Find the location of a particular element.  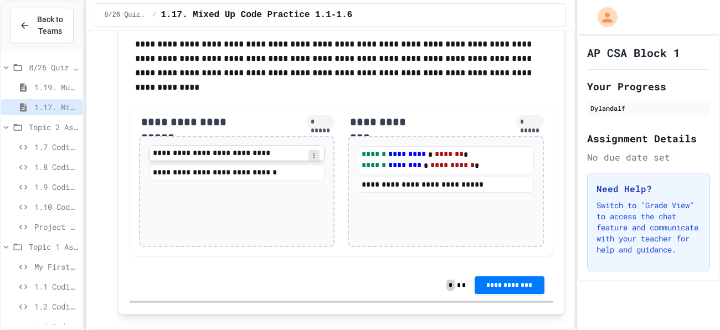

div: Dylandalf is located at coordinates (648, 108).